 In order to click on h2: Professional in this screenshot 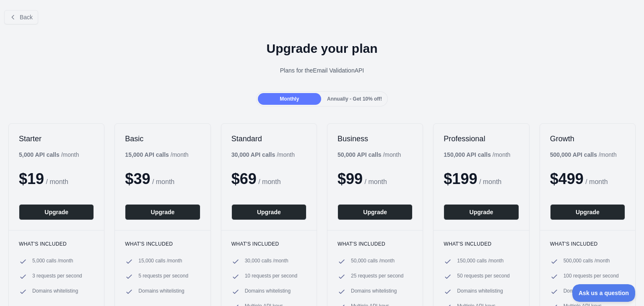, I will do `click(481, 139)`.